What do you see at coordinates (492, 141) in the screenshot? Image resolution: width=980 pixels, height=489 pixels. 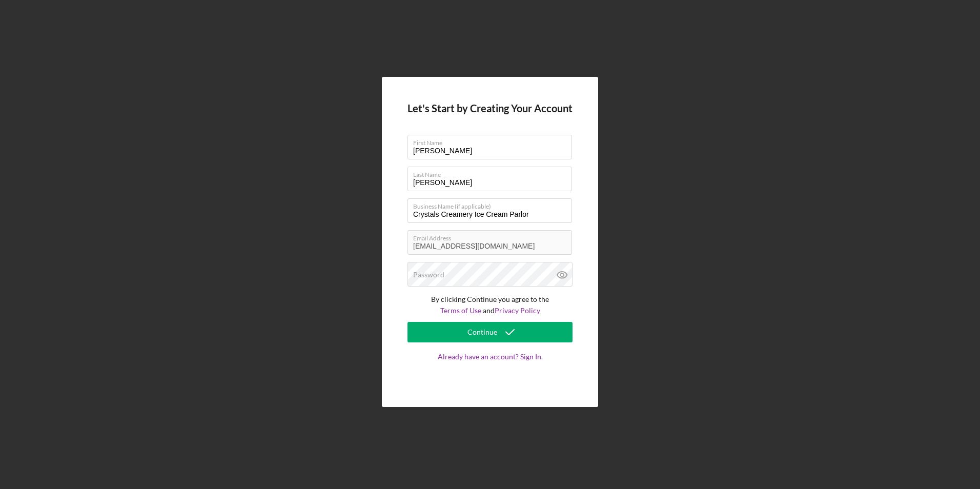 I see `label: First Name` at bounding box center [492, 141].